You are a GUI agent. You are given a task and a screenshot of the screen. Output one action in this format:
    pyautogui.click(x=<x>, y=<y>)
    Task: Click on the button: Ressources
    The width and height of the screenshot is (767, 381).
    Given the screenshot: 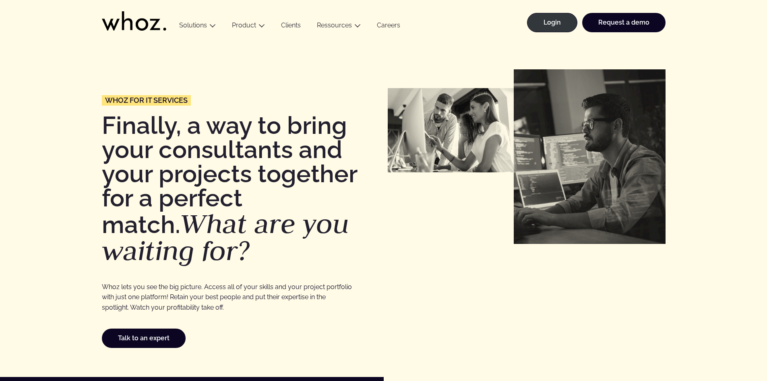 What is the action you would take?
    pyautogui.click(x=339, y=27)
    